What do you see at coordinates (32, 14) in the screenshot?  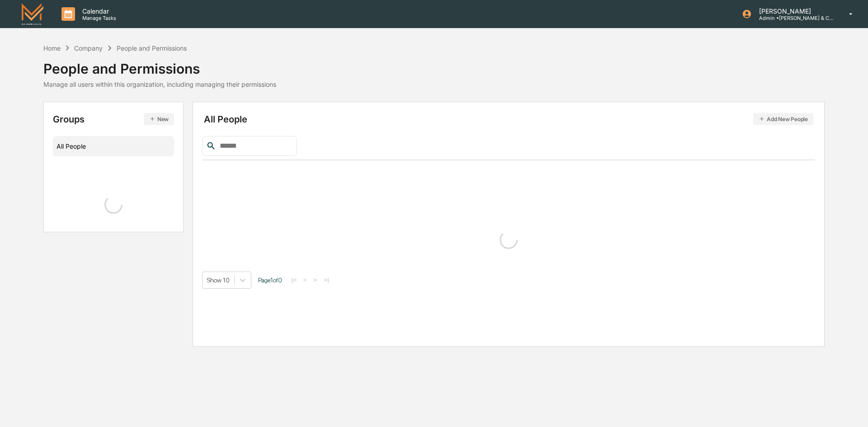 I see `img: logo` at bounding box center [32, 14].